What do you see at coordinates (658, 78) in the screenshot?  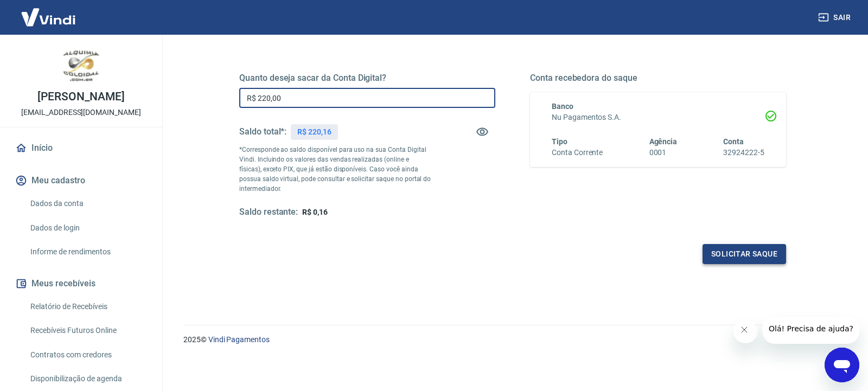 I see `h5: Conta recebedora do saque` at bounding box center [658, 78].